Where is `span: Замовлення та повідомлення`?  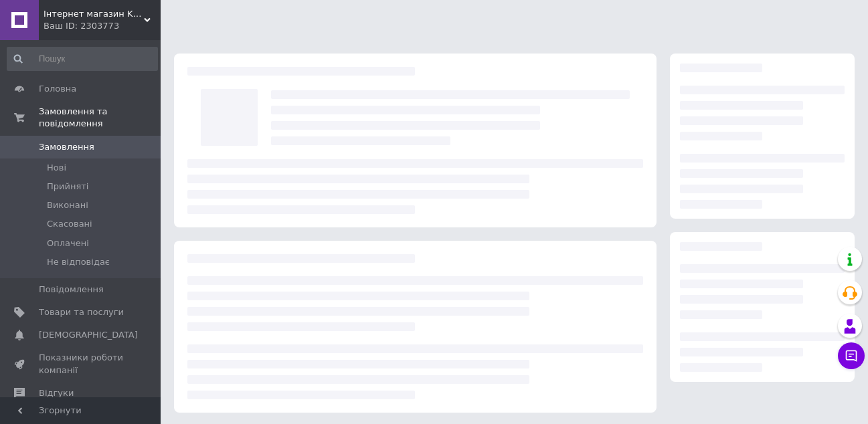
span: Замовлення та повідомлення is located at coordinates (99, 118).